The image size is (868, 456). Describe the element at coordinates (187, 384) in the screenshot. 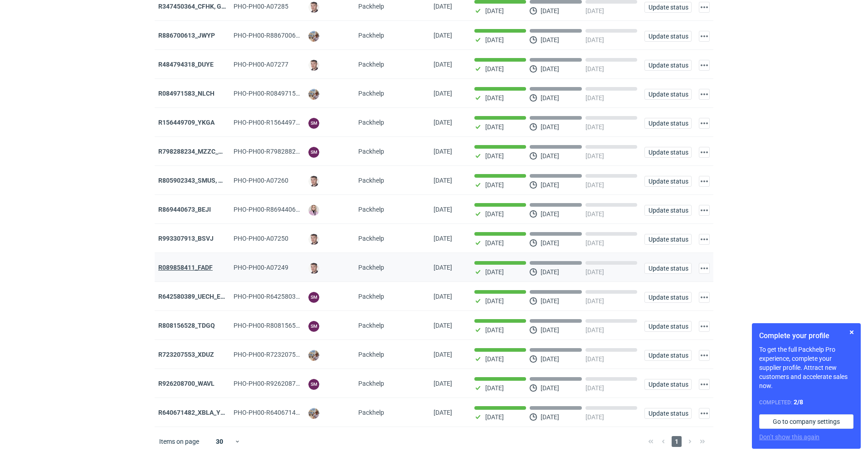

I see `strong: R926208700_WAVL` at that location.